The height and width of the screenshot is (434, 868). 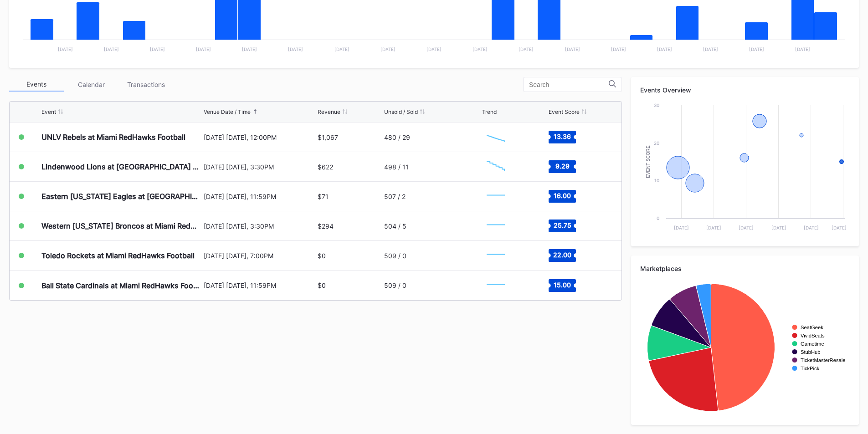 I want to click on div: UNLV Rebels at Miami RedHawks Football, so click(x=114, y=137).